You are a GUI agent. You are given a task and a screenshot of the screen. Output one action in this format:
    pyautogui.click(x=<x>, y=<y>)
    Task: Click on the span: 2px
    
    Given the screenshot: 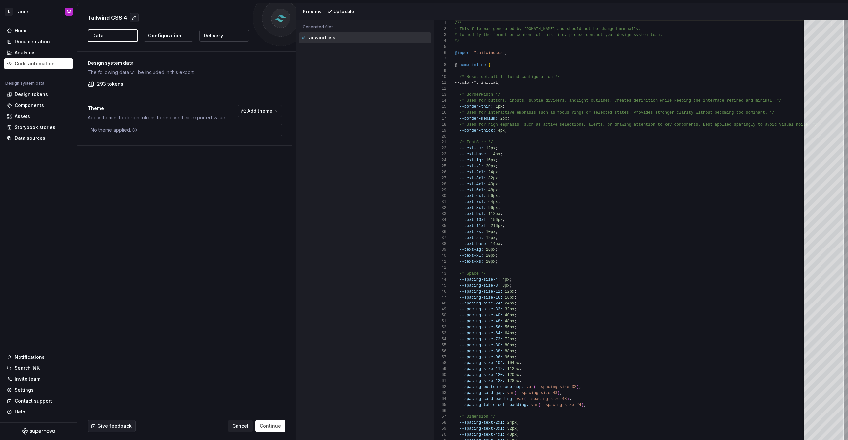 What is the action you would take?
    pyautogui.click(x=504, y=119)
    